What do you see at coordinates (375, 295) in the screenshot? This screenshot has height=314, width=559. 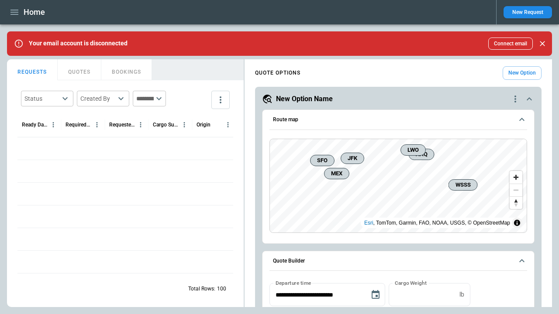 I see `button: Choose date, selected date is Sep 3, 2025` at bounding box center [375, 295].